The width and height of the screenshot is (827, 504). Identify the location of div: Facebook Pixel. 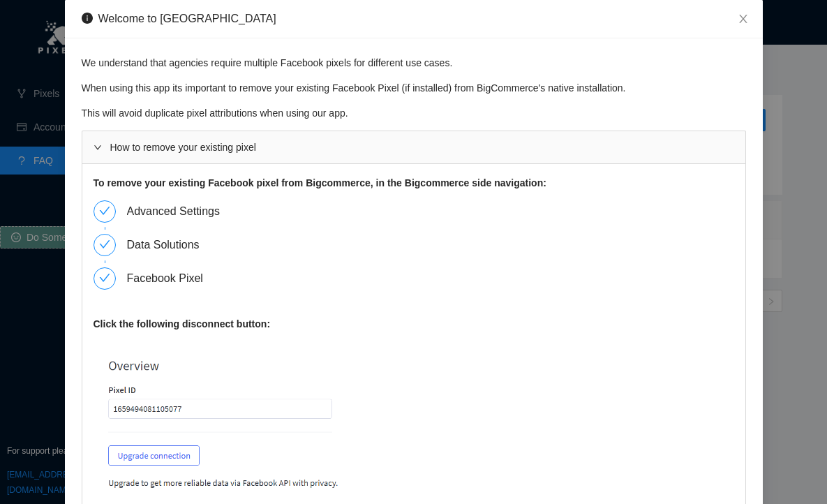
(171, 278).